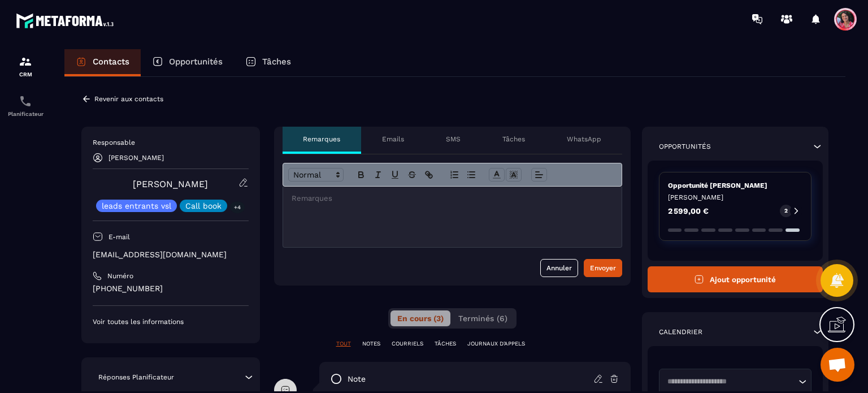 This screenshot has height=393, width=868. Describe the element at coordinates (838, 365) in the screenshot. I see `div: Ouvrir le chat` at that location.